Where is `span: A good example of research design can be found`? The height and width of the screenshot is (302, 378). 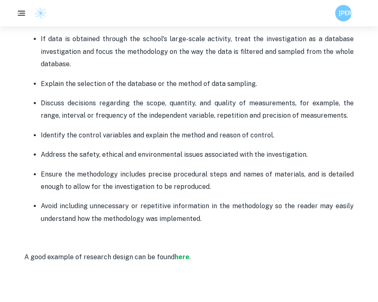 span: A good example of research design can be found is located at coordinates (99, 257).